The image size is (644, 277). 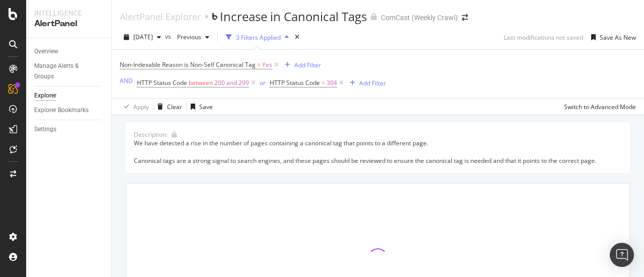 What do you see at coordinates (544, 37) in the screenshot?
I see `div: Last modifications not saved` at bounding box center [544, 37].